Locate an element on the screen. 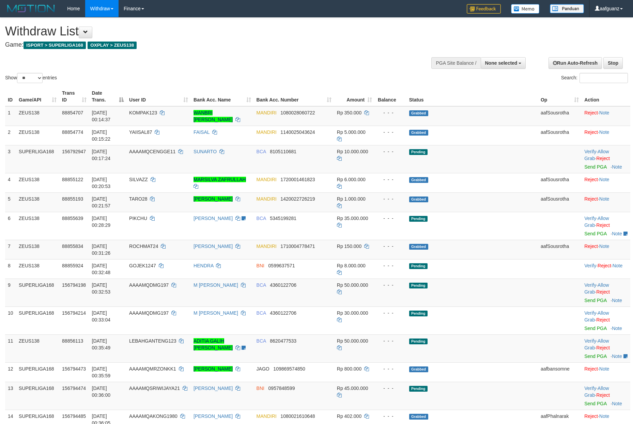 The height and width of the screenshot is (424, 633). span: Rp 1.000.000 is located at coordinates (351, 199).